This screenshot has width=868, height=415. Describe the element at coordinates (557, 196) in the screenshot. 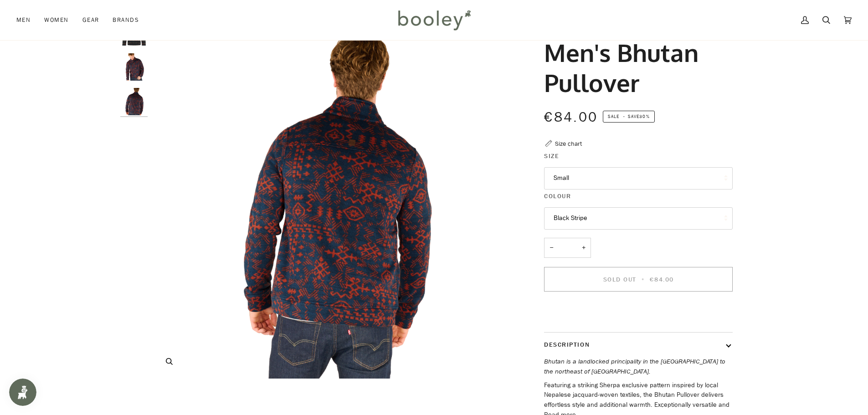

I see `span: Colour` at that location.